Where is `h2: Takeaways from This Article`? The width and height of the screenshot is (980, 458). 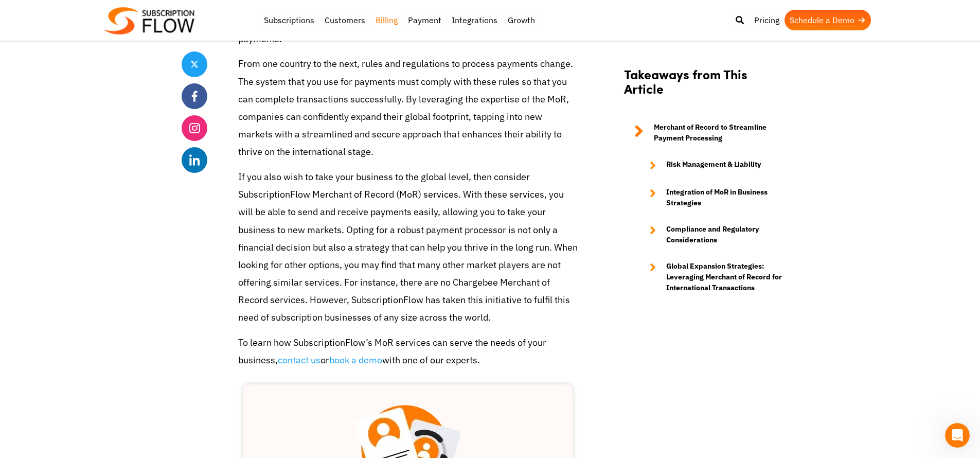 h2: Takeaways from This Article is located at coordinates (706, 86).